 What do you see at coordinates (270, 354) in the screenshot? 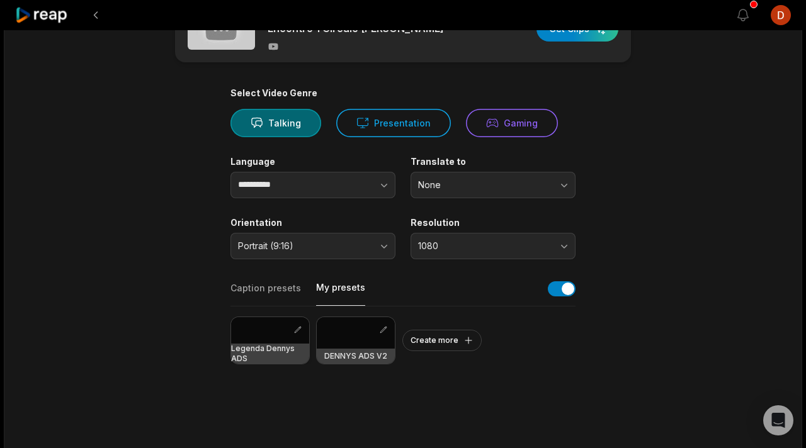
I see `h3: Legenda Dennys ADS` at bounding box center [270, 354].